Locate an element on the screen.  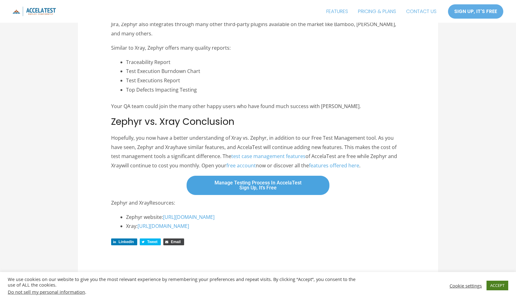
span: LinkedIn is located at coordinates (126, 242).